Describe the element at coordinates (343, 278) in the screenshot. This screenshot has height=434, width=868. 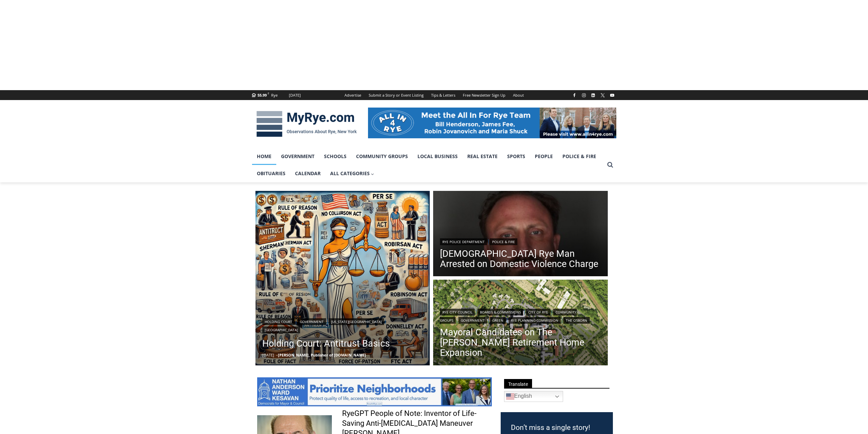
I see `img: Holding Court Anti Trust Basics Illustration DALLE 2025-10-14` at that location.